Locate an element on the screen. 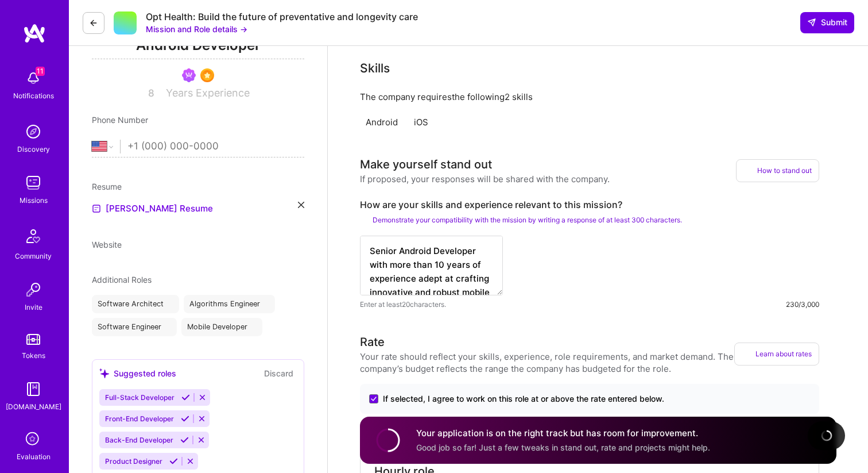 This screenshot has width=868, height=473. img: logo is located at coordinates (34, 33).